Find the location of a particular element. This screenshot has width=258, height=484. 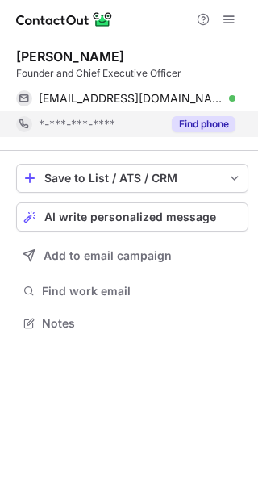

span: Add to email campaign is located at coordinates (107, 256).